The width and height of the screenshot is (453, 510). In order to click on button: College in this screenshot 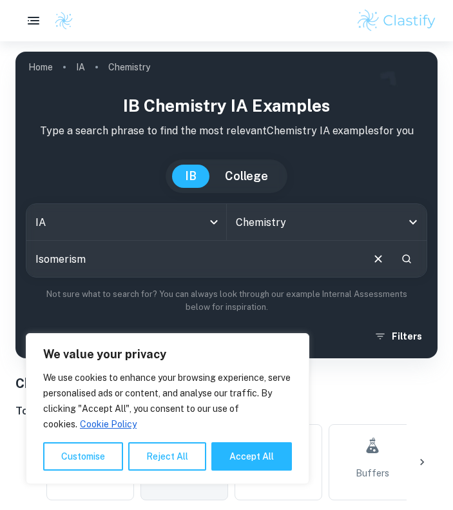, I will do `click(246, 176)`.